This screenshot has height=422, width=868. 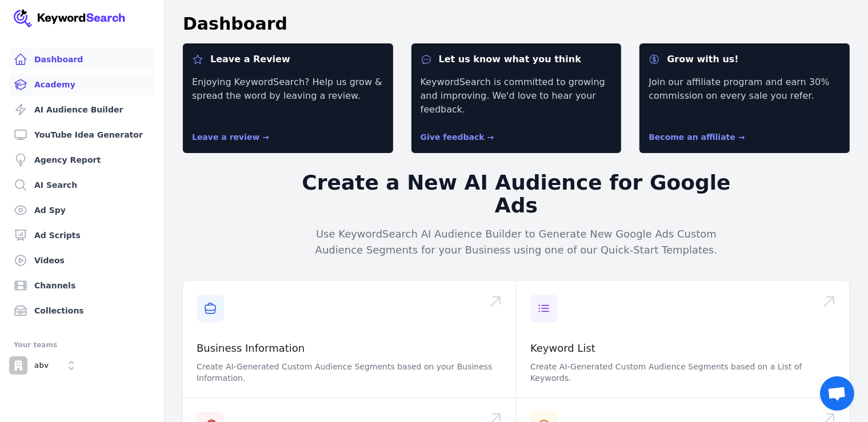 What do you see at coordinates (82, 310) in the screenshot?
I see `a: Collections` at bounding box center [82, 310].